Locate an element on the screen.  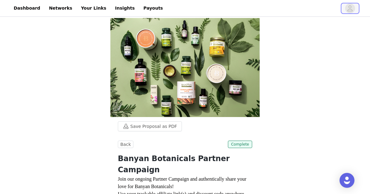
button: Save Proposal as PDF is located at coordinates (150, 127).